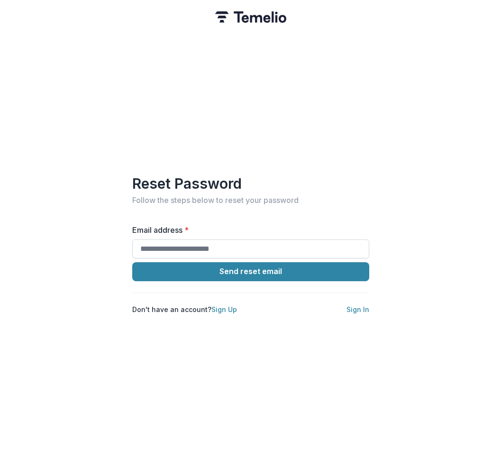  Describe the element at coordinates (251, 200) in the screenshot. I see `h2: Follow the steps below to reset your password` at that location.